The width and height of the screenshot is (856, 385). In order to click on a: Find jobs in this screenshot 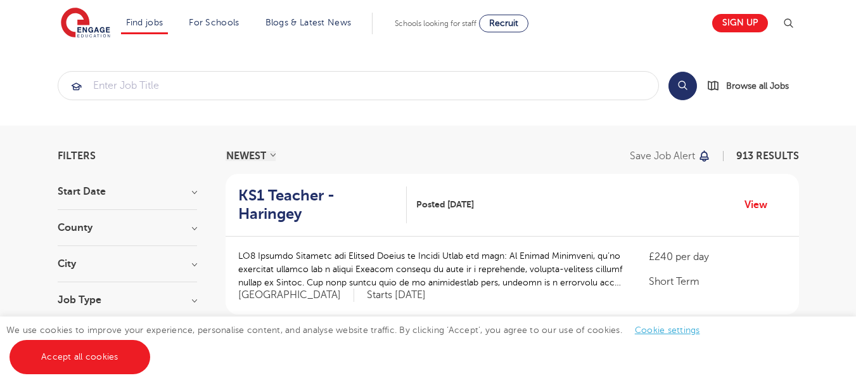, I will do `click(144, 22)`.